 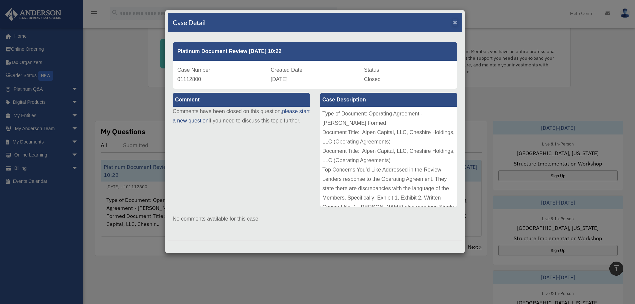 What do you see at coordinates (241, 116) in the screenshot?
I see `a: please start a new question` at bounding box center [241, 116].